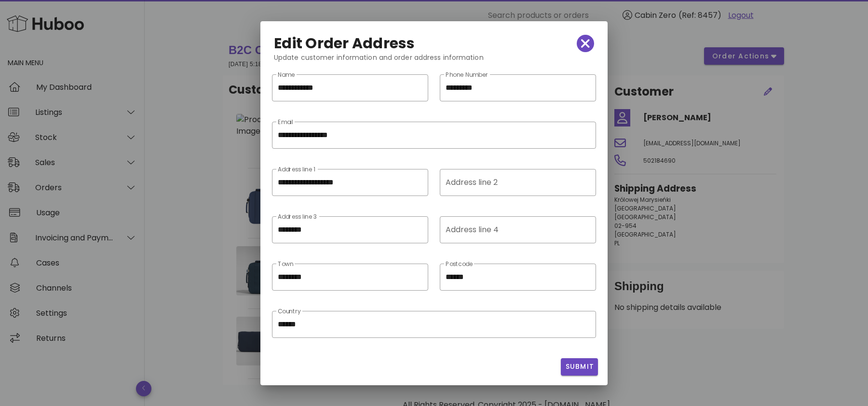  I want to click on label: Postcode, so click(459, 264).